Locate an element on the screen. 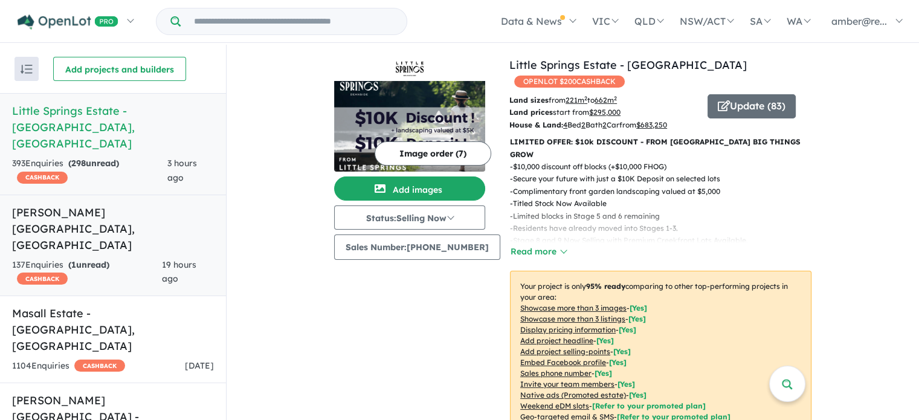  span: [Refer to your promoted plan] is located at coordinates (649, 406).